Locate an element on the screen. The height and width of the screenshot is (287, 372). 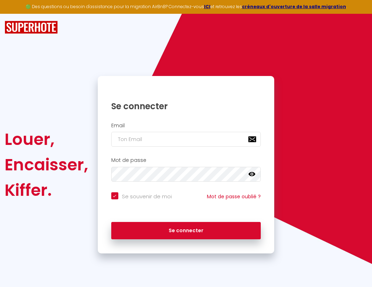
a: ICI is located at coordinates (207, 6).